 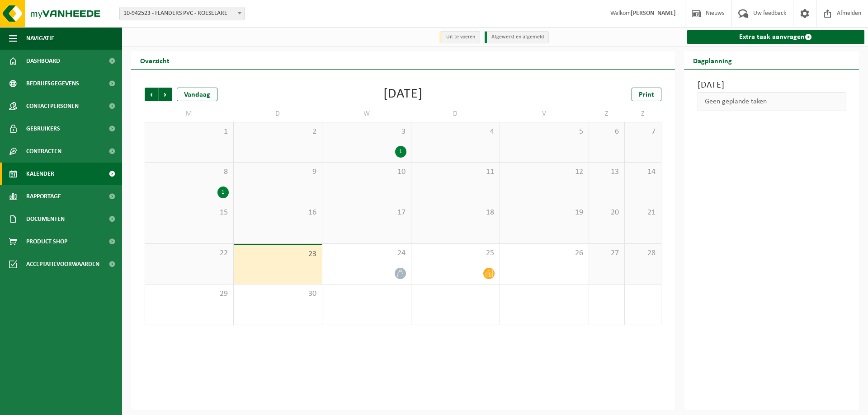 What do you see at coordinates (607, 213) in the screenshot?
I see `span: 20` at bounding box center [607, 213].